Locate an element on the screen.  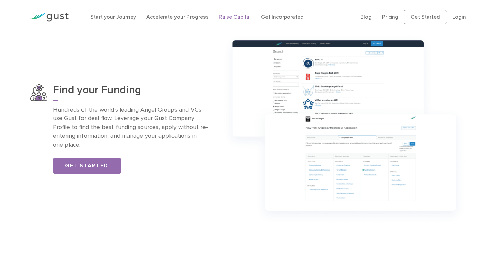
a: Accelerate your Progress is located at coordinates (177, 17).